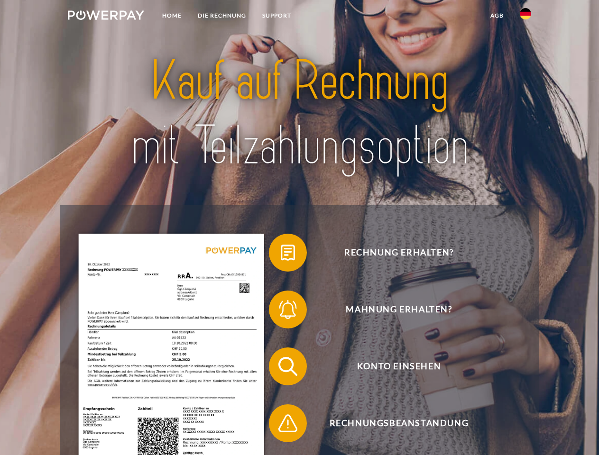 The width and height of the screenshot is (599, 455). I want to click on a: agb, so click(497, 16).